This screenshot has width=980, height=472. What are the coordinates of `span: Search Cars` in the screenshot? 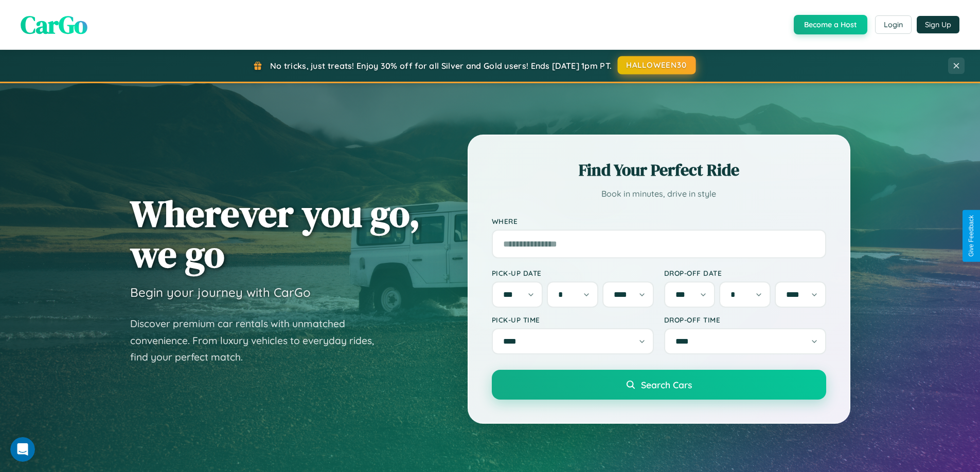 It's located at (666, 384).